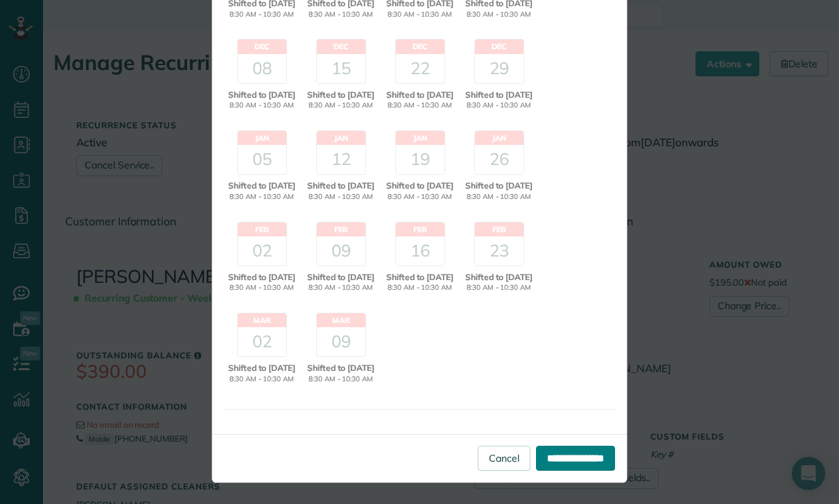 Image resolution: width=839 pixels, height=504 pixels. Describe the element at coordinates (504, 458) in the screenshot. I see `a: Cancel` at that location.